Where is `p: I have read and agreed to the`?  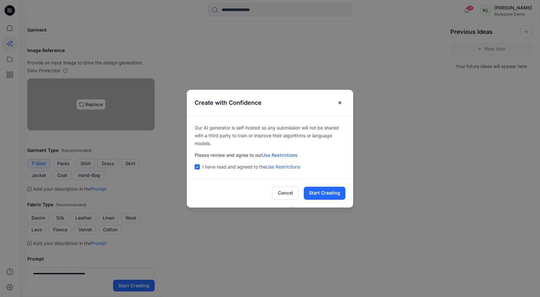 p: I have read and agreed to the is located at coordinates (251, 167).